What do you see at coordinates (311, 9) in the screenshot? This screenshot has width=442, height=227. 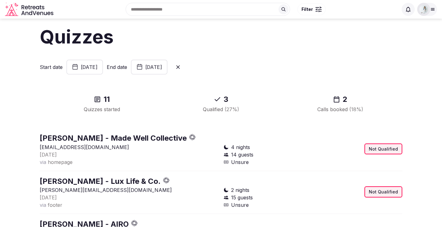 I see `button: Filter` at bounding box center [311, 9].